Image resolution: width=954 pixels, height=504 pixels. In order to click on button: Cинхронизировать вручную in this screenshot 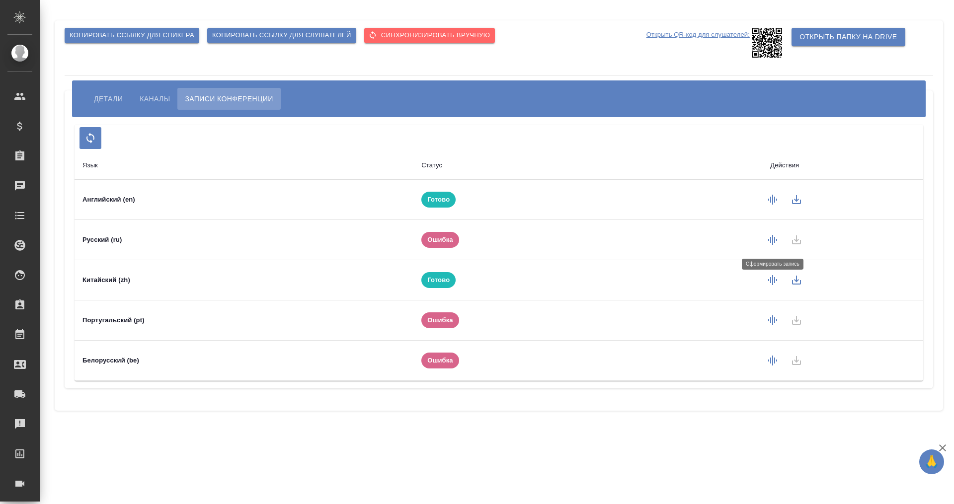, I will do `click(429, 35)`.